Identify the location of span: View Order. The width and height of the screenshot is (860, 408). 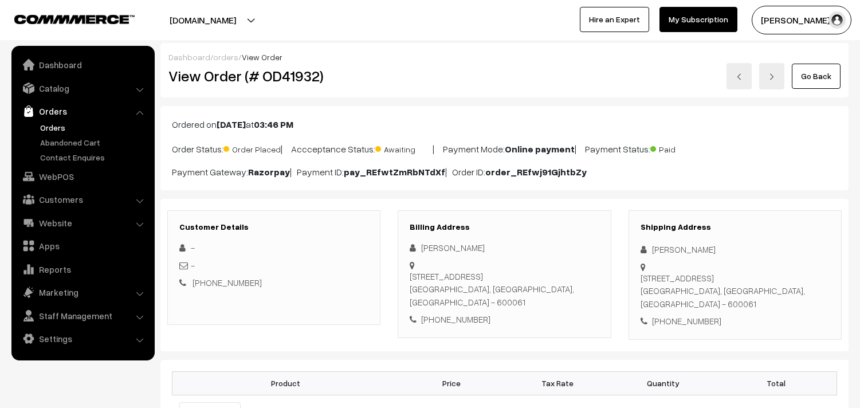
(262, 57).